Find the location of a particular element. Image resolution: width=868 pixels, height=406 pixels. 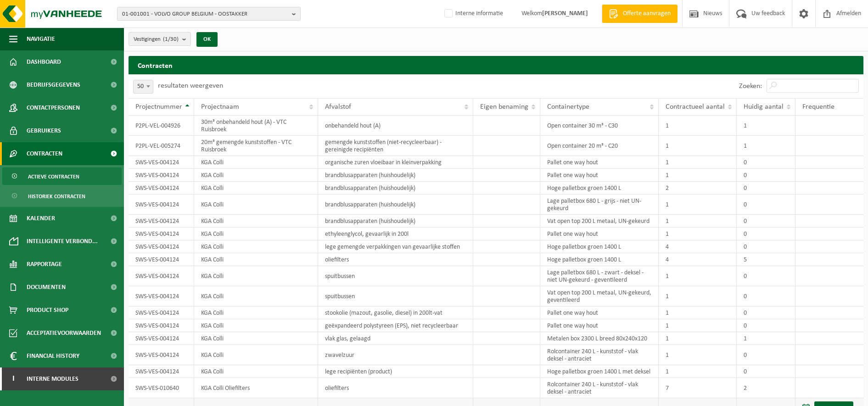

td: stookolie (mazout, gasolie, diesel) in 200lt-vat is located at coordinates (396, 313).